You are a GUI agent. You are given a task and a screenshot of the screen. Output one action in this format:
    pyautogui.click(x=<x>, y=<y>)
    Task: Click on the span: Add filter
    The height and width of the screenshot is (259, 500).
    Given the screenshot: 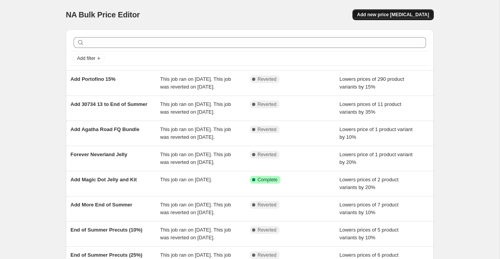 What is the action you would take?
    pyautogui.click(x=86, y=58)
    